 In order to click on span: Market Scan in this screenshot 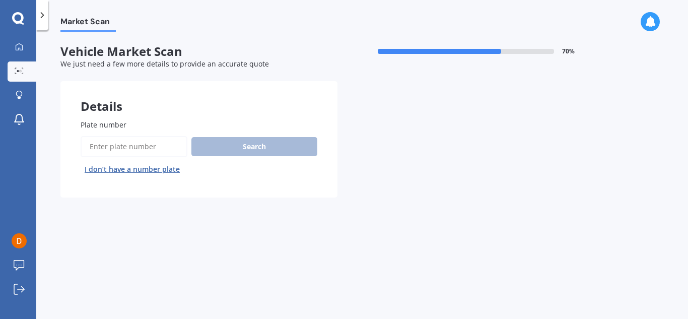, I will do `click(88, 23)`.